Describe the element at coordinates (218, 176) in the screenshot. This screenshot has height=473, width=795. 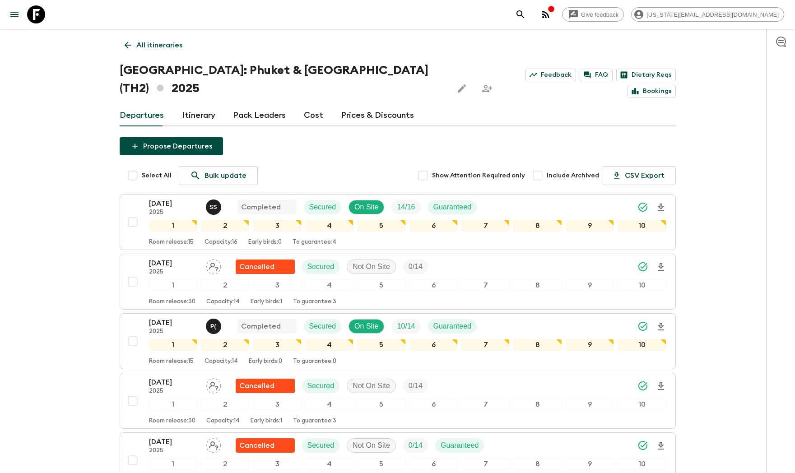
I see `a: Bulk update` at that location.